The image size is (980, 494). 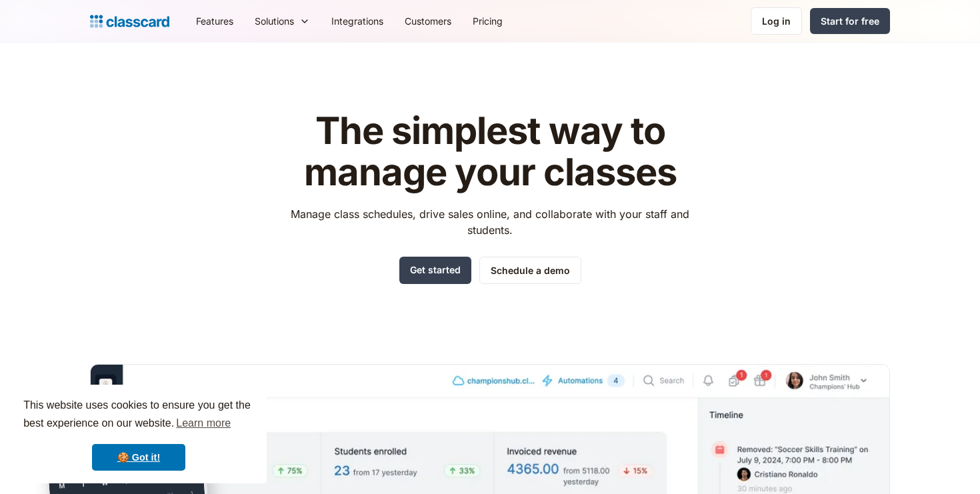 What do you see at coordinates (203, 424) in the screenshot?
I see `a: learn more about cookies` at bounding box center [203, 424].